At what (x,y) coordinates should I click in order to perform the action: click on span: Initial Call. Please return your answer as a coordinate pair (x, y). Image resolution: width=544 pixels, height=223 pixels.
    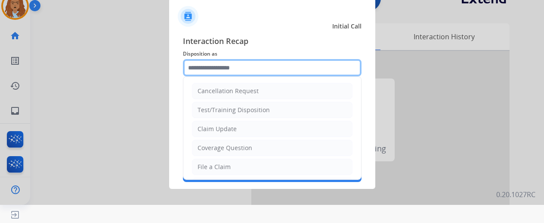
    Looking at the image, I should click on (347, 26).